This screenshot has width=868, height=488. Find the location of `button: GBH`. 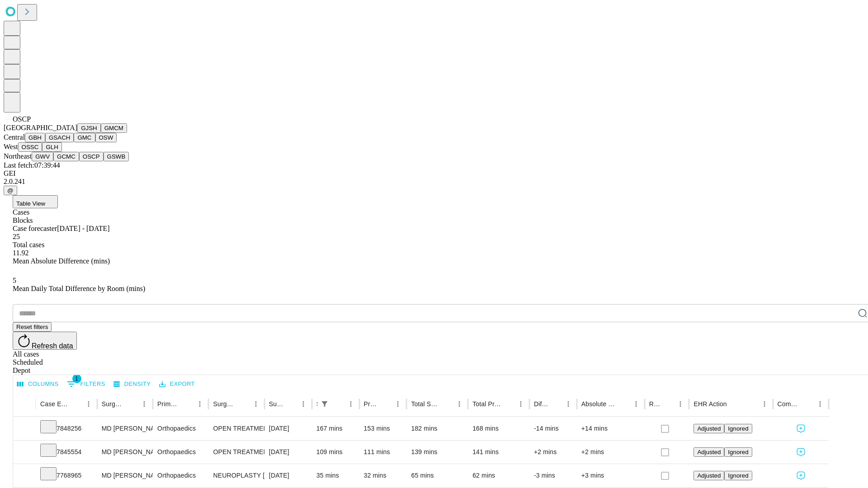

button: GBH is located at coordinates (34, 137).